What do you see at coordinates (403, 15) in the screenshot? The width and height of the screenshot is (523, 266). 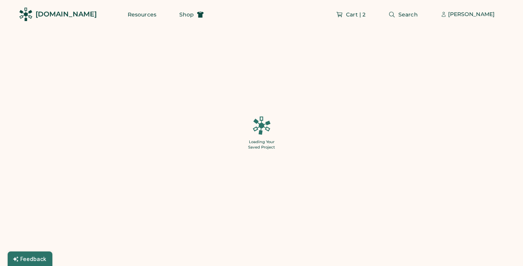 I see `button: Search` at bounding box center [403, 15].